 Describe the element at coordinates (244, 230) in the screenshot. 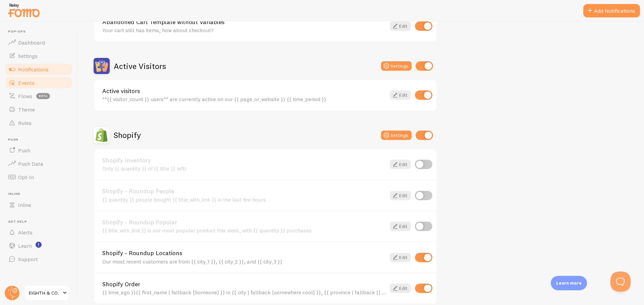

I see `div: {{ title_with_link }} is our most popular product this week, with {{ quantity }} purchases` at that location.